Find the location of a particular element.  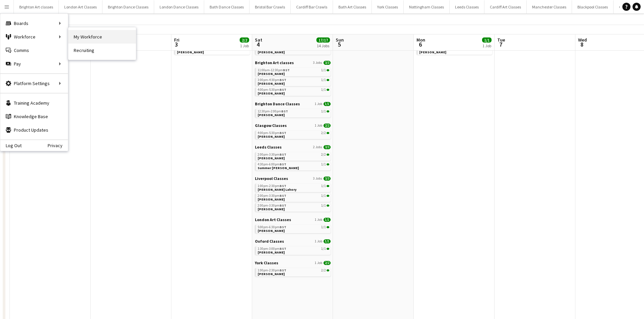

span: Tue is located at coordinates (501, 40).